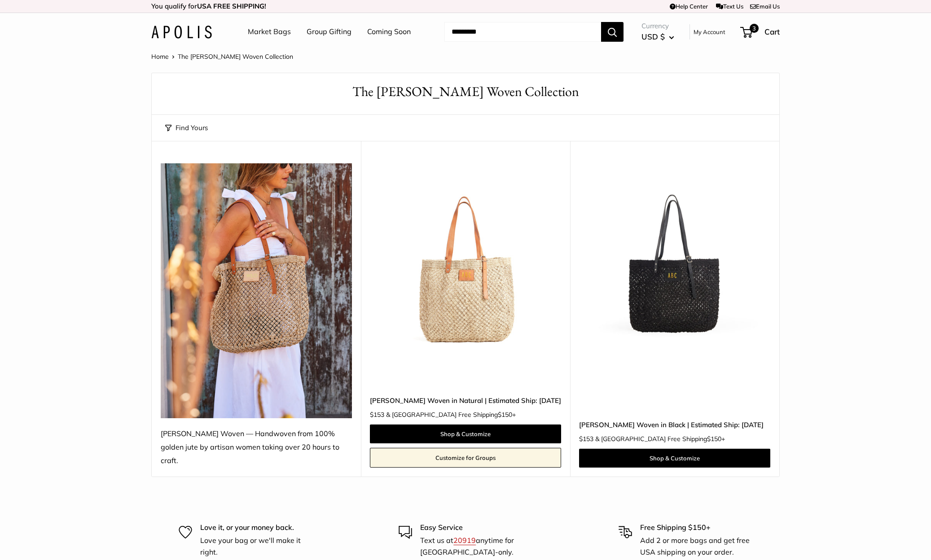 This screenshot has width=931, height=560. What do you see at coordinates (182, 32) in the screenshot?
I see `img: Apolis` at bounding box center [182, 32].